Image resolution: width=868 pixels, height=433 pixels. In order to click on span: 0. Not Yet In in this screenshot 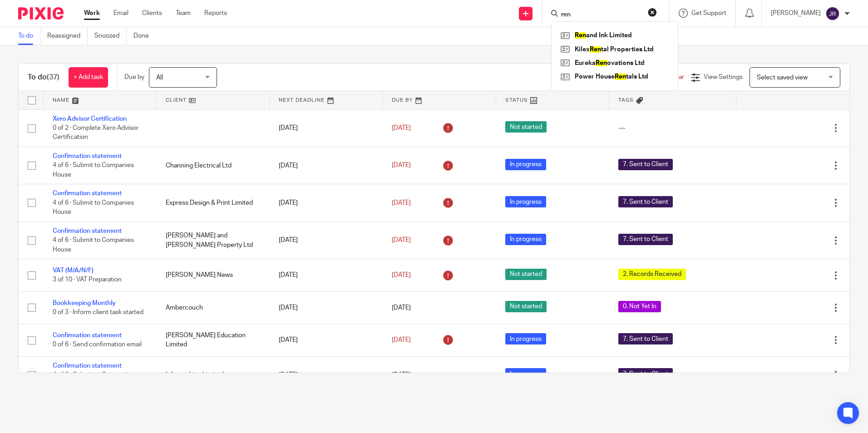, I will do `click(639, 307)`.